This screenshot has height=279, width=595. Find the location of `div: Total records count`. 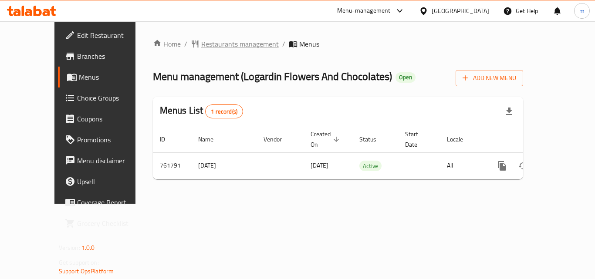

div: Total records count is located at coordinates (224, 112).